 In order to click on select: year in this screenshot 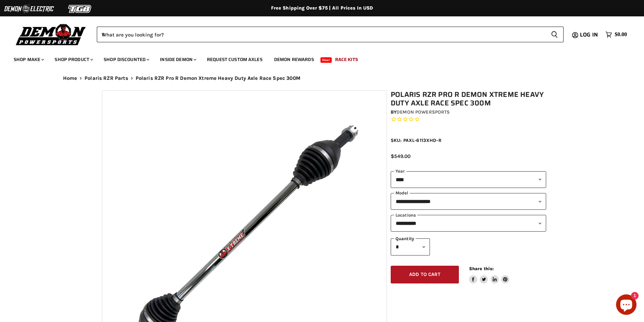, I will do `click(469, 180)`.